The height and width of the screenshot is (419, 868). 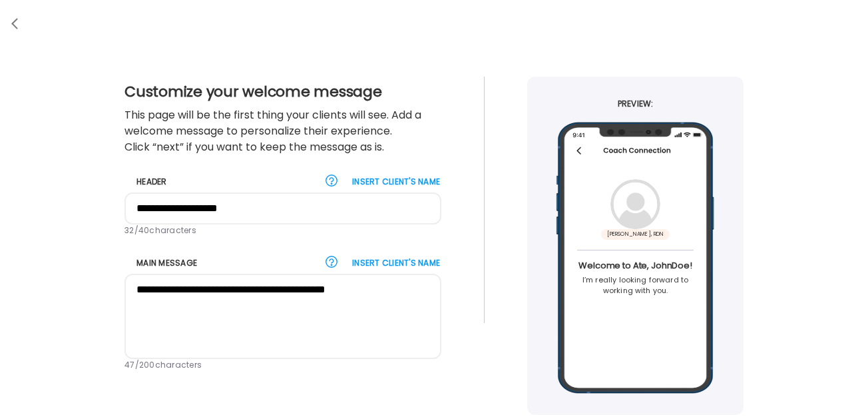 I want to click on div: Welcome to Ate, JohnDoe!, so click(x=635, y=265).